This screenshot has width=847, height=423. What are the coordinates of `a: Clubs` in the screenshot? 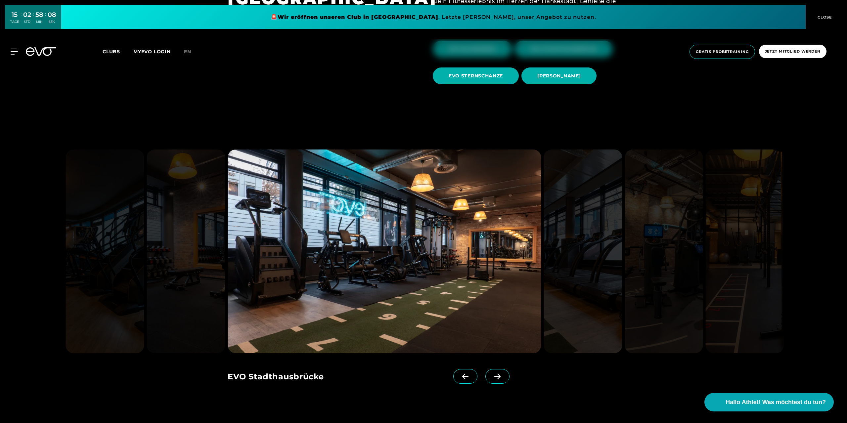 It's located at (118, 51).